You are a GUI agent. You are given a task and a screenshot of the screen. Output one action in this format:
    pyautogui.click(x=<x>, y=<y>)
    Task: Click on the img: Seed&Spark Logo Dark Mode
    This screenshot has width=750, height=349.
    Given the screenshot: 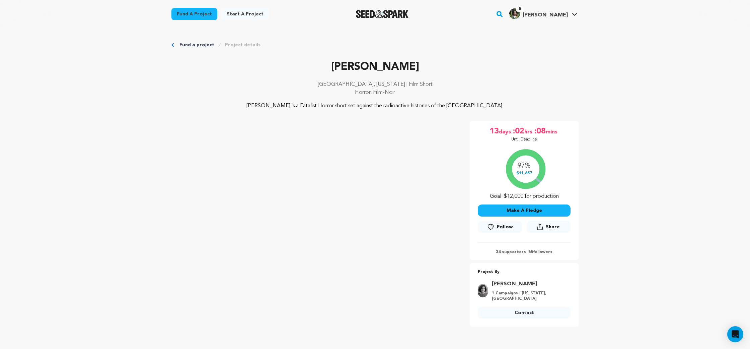 What is the action you would take?
    pyautogui.click(x=382, y=14)
    